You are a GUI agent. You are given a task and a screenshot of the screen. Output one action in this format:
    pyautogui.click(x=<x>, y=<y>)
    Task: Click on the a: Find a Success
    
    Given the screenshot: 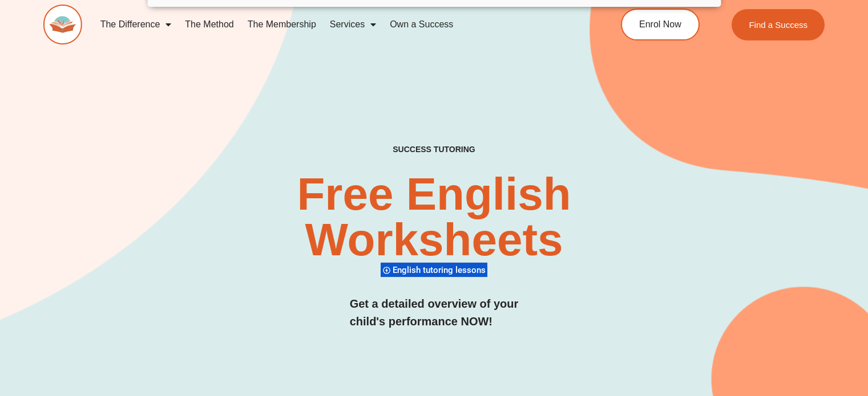 What is the action you would take?
    pyautogui.click(x=778, y=24)
    